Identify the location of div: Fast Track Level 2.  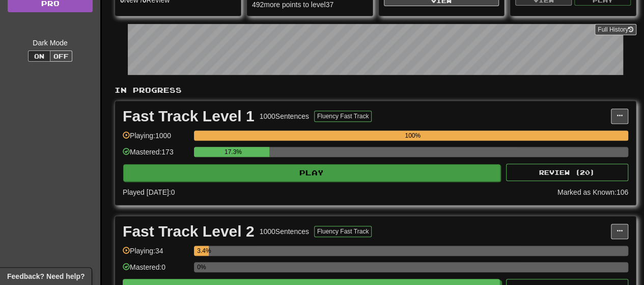
(188, 232).